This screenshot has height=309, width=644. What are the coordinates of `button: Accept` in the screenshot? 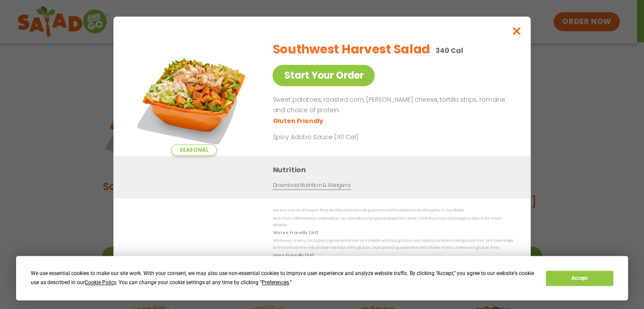 It's located at (579, 278).